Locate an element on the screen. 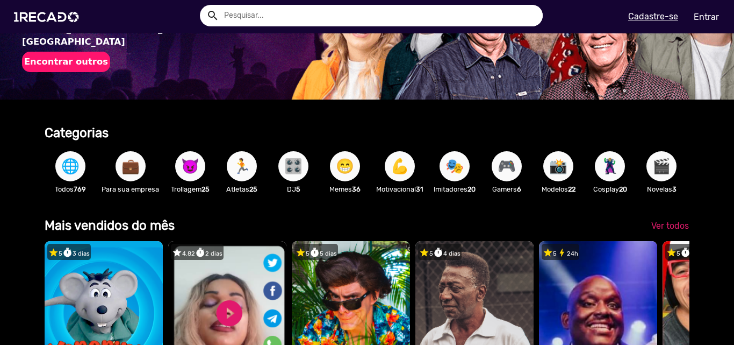 Image resolution: width=734 pixels, height=345 pixels. p: Trollagem is located at coordinates (190, 189).